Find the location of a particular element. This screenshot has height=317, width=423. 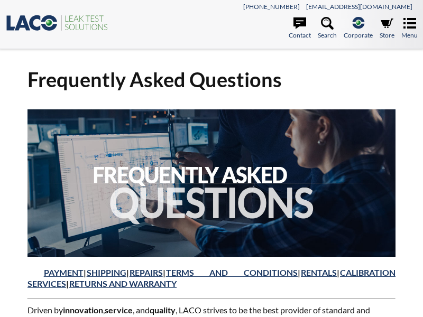

a: SHIPPING is located at coordinates (106, 272).